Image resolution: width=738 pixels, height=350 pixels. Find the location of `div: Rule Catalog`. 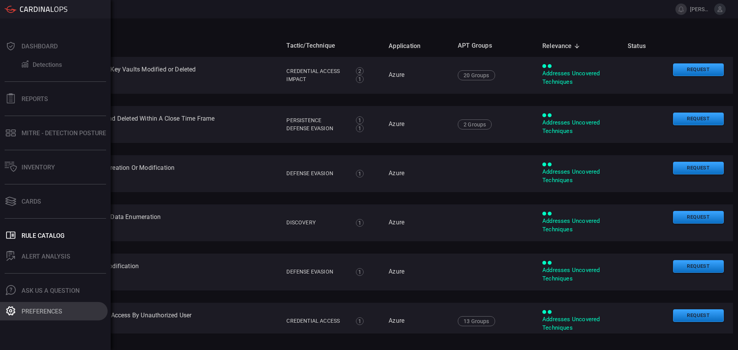

div: Rule Catalog is located at coordinates (43, 235).